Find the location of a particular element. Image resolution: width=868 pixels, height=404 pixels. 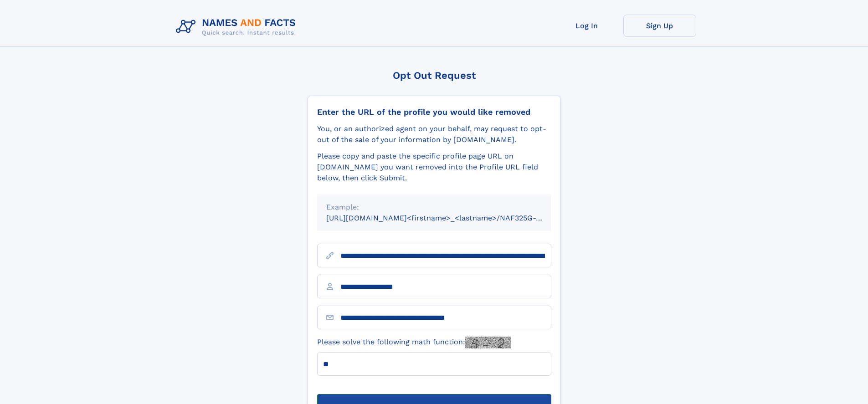

div: Example: is located at coordinates (434, 207).